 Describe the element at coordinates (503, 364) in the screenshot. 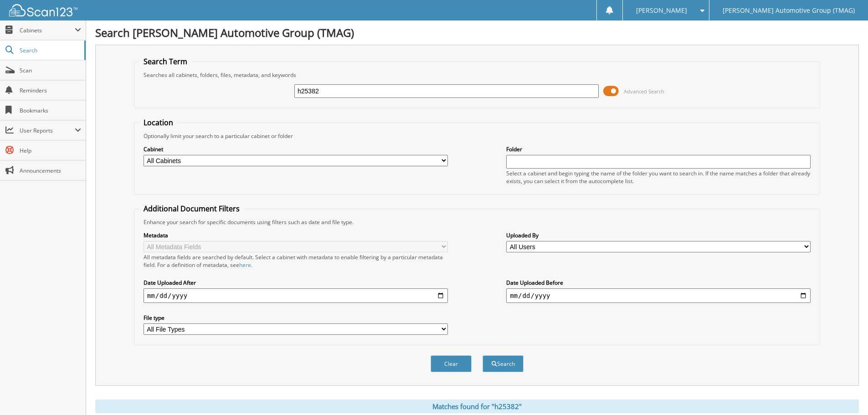

I see `button: Search` at that location.